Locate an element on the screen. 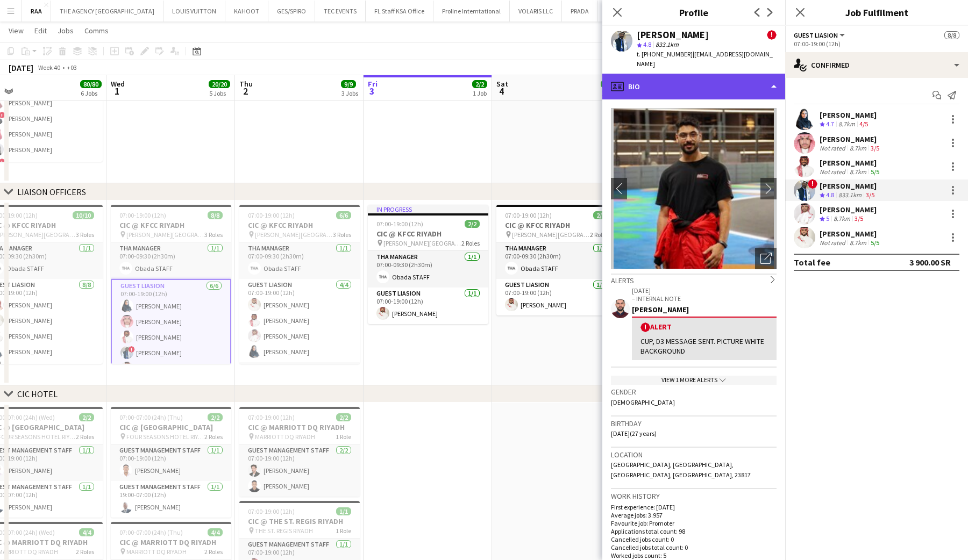  div: CUP, D3 MESSAGE SENT. PICTURE WHITE BACKGROUND is located at coordinates (704, 346).